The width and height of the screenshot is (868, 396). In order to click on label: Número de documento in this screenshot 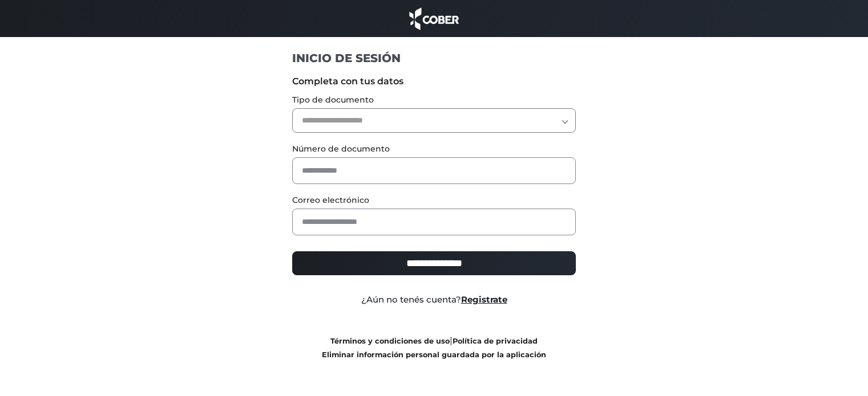, I will do `click(434, 149)`.